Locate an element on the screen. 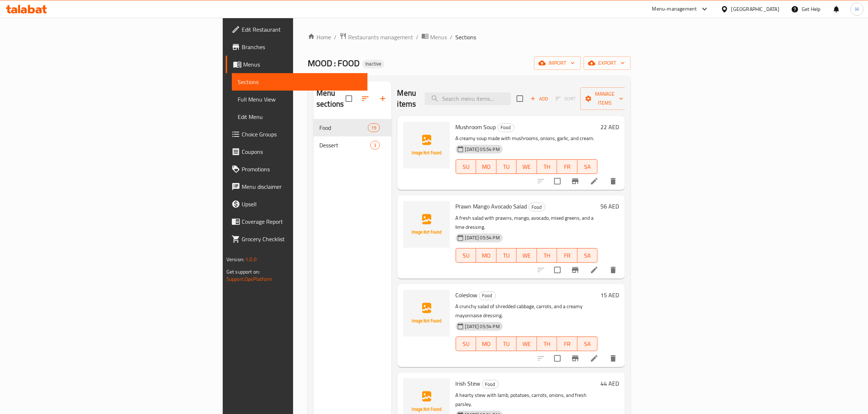  img: Prawn Mango Avocado Salad is located at coordinates (427, 225).